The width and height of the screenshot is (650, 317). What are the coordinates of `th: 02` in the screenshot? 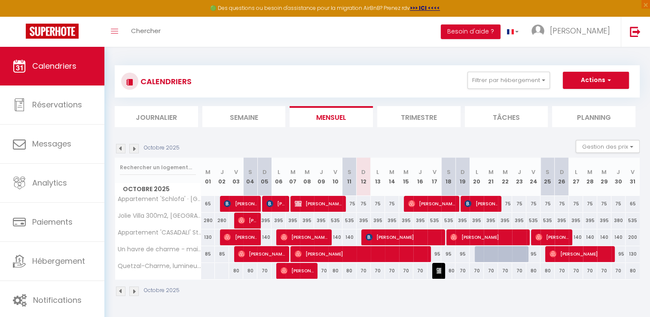 It's located at (222, 177).